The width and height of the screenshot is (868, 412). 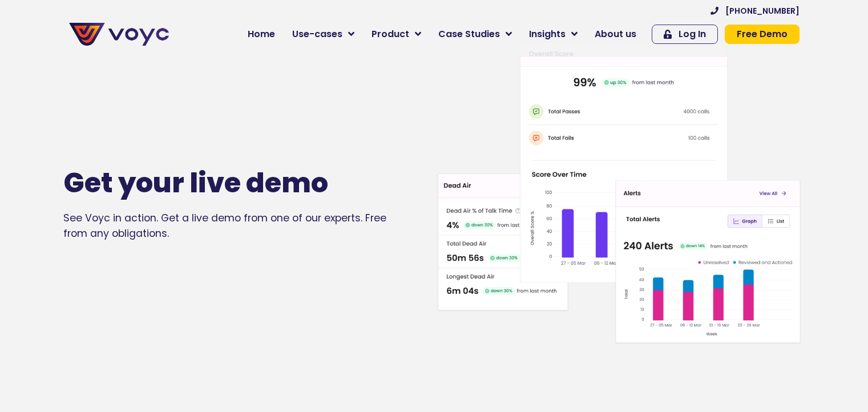 I want to click on a: Insights, so click(x=553, y=35).